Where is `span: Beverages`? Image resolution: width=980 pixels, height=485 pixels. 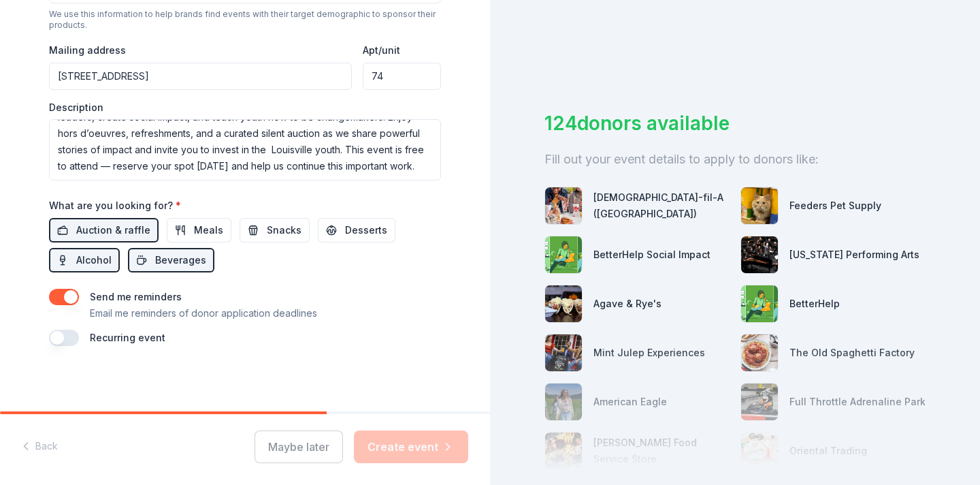
span: Beverages is located at coordinates (180, 260).